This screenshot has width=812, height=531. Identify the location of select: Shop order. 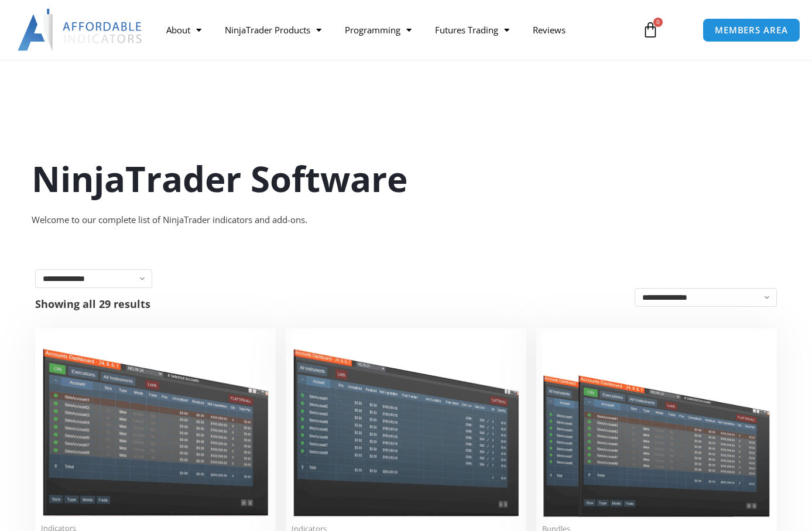
(706, 297).